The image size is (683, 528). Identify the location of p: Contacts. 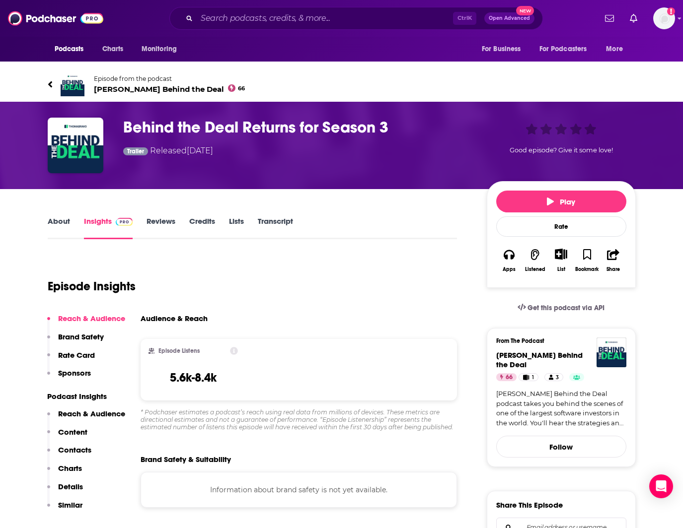
(74, 450).